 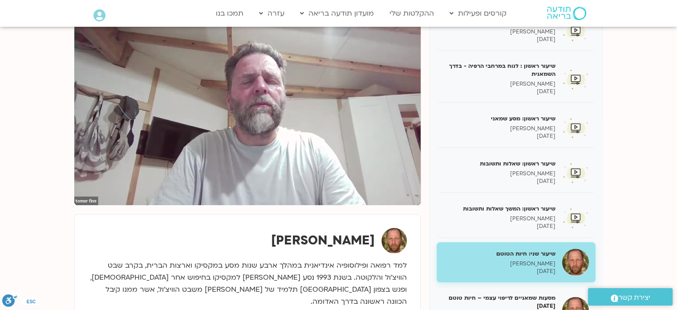 What do you see at coordinates (337, 13) in the screenshot?
I see `a: מועדון תודעה בריאה` at bounding box center [337, 13].